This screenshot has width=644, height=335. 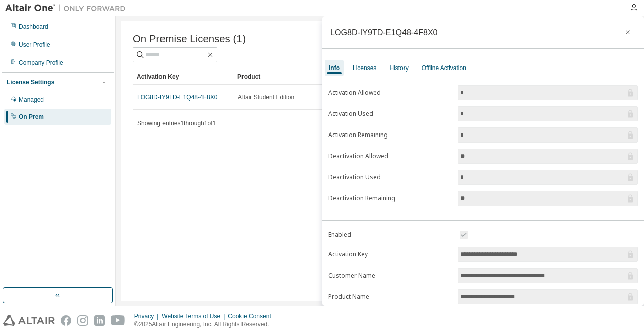 What do you see at coordinates (28, 320) in the screenshot?
I see `img: altair_logo.svg` at bounding box center [28, 320].